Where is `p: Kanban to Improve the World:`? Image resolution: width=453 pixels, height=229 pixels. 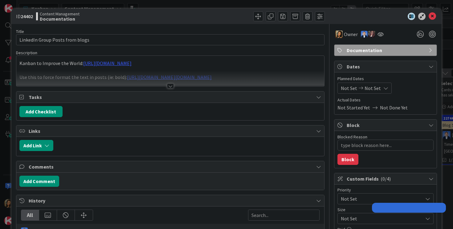 p: Kanban to Improve the World: is located at coordinates (171, 63).